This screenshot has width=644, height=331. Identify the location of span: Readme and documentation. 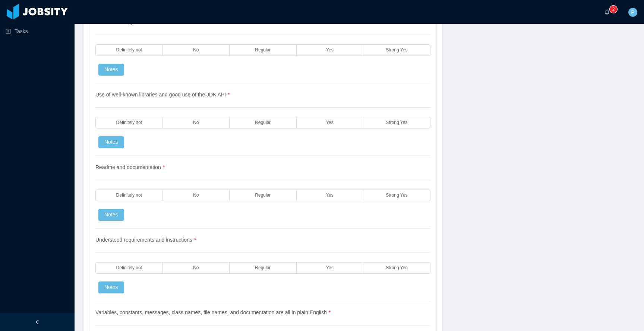
(130, 167).